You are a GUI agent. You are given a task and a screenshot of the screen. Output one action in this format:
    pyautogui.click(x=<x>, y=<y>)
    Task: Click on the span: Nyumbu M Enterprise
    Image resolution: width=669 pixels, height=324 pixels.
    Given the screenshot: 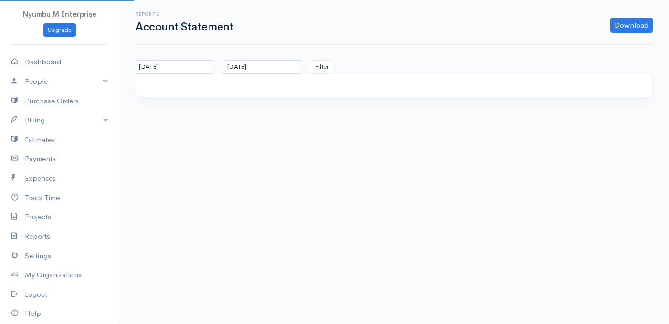 What is the action you would take?
    pyautogui.click(x=60, y=14)
    